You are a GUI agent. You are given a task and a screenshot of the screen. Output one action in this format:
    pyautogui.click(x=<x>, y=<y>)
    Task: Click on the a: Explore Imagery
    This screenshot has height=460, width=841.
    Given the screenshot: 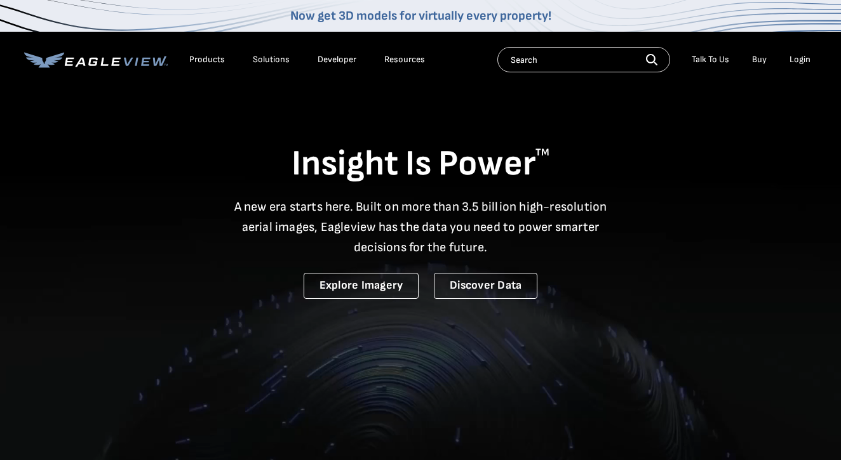 What is the action you would take?
    pyautogui.click(x=361, y=286)
    